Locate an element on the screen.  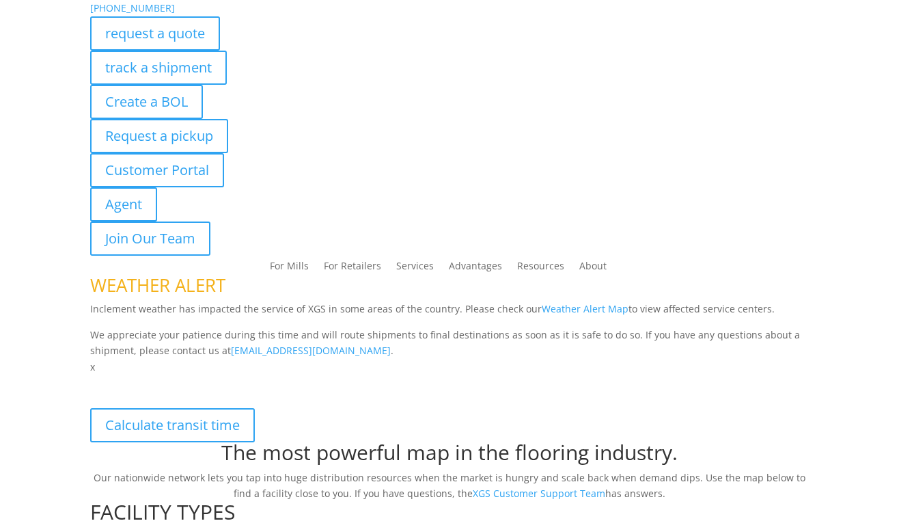
p: Inclement weather has impacted the service of XGS in some areas of the country. Please check our ... is located at coordinates (450, 314).